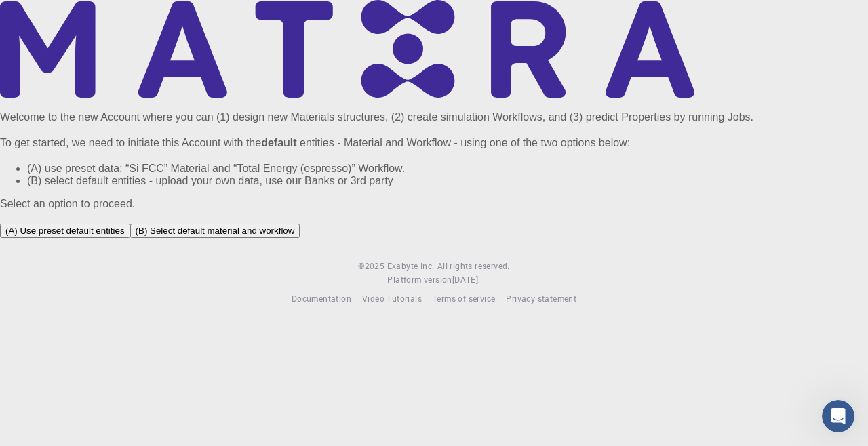 The image size is (868, 446). What do you see at coordinates (321, 299) in the screenshot?
I see `a: Documentation` at bounding box center [321, 299].